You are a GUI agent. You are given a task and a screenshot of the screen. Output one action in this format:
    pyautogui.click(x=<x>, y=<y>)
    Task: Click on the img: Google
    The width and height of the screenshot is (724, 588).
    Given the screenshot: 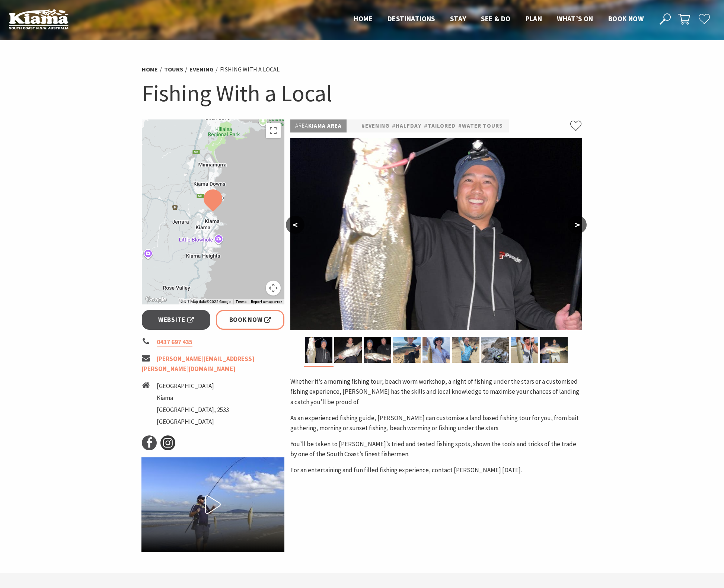 What is the action you would take?
    pyautogui.click(x=156, y=299)
    